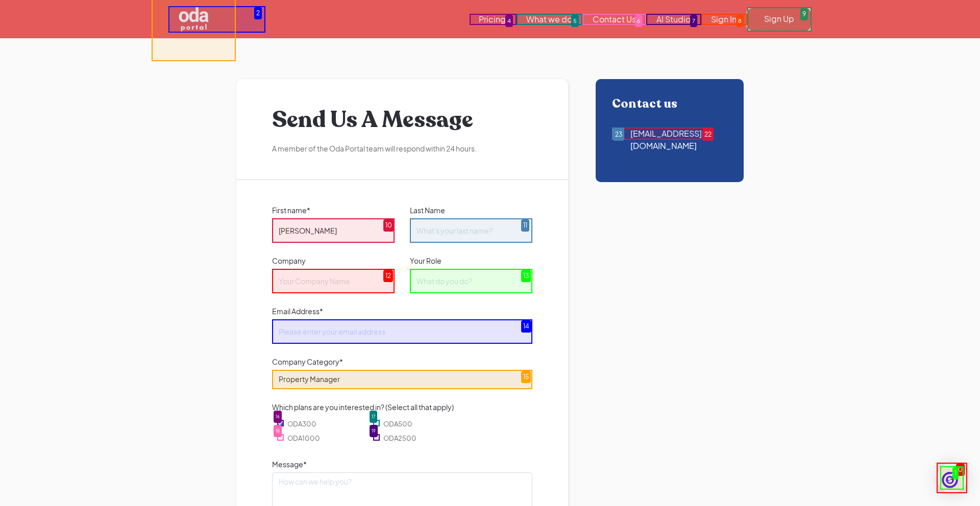 This screenshot has width=980, height=506. I want to click on h1: Send Us A Message, so click(403, 120).